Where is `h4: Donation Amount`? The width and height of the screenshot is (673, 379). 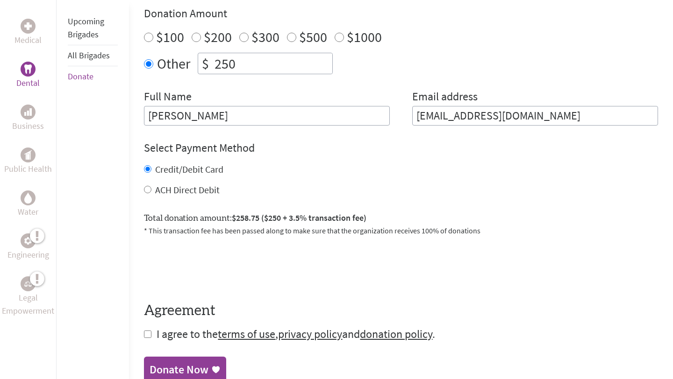
h4: Donation Amount is located at coordinates (401, 14).